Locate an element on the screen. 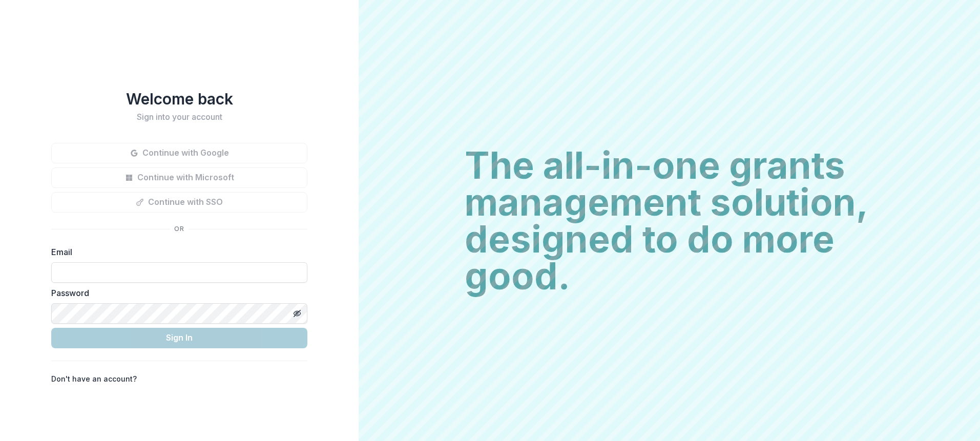 The width and height of the screenshot is (980, 441). label: Password is located at coordinates (176, 293).